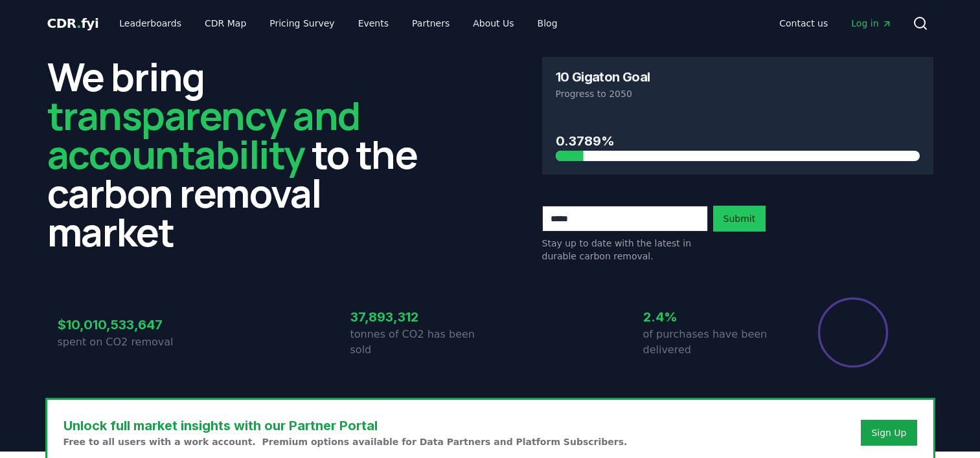 This screenshot has width=980, height=458. I want to click on h3: $10,010,533,647, so click(128, 325).